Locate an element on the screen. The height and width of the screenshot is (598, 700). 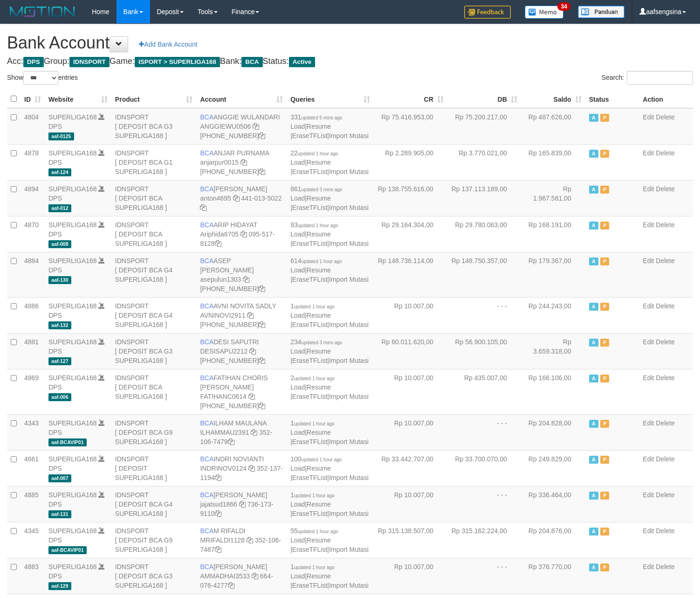
td: Rp 33.700.070,00 is located at coordinates (484, 468).